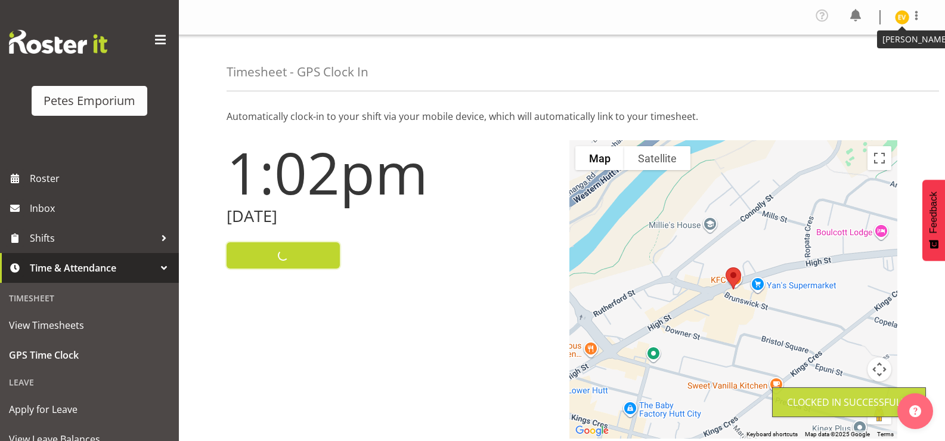 This screenshot has height=441, width=945. What do you see at coordinates (562, 116) in the screenshot?
I see `p: Automatically clock-in to your shift via your mobile device, which will automatically link to you...` at bounding box center [562, 116].